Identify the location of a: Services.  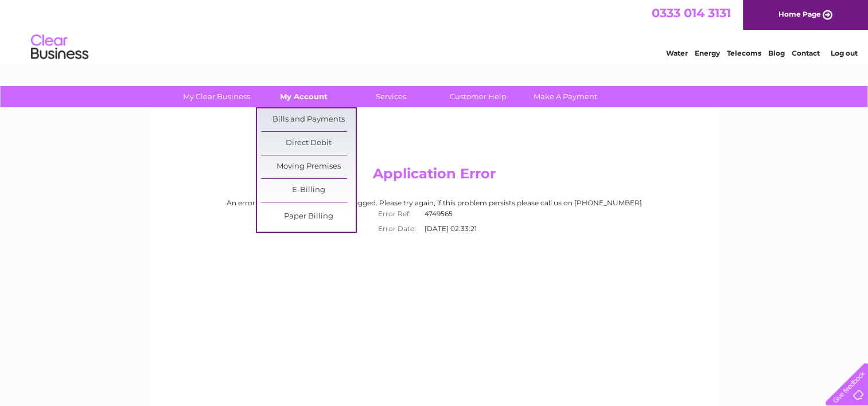
(390, 96).